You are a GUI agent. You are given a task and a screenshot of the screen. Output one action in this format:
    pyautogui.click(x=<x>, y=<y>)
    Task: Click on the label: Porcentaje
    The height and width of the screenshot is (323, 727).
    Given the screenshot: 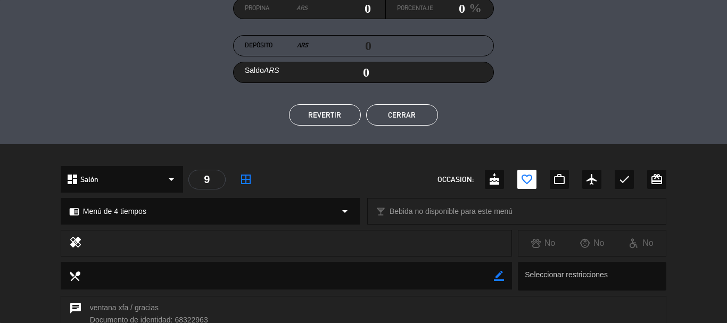 What is the action you would take?
    pyautogui.click(x=415, y=9)
    